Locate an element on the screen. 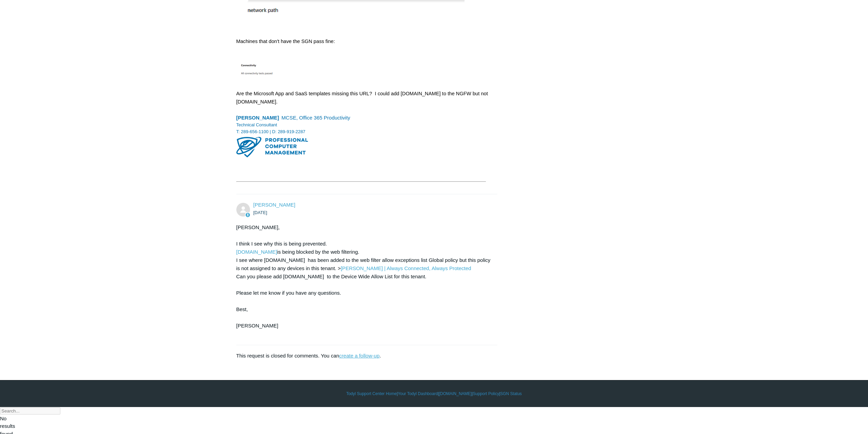  div: MCSE, Office 365 Productivity is located at coordinates (315, 118).